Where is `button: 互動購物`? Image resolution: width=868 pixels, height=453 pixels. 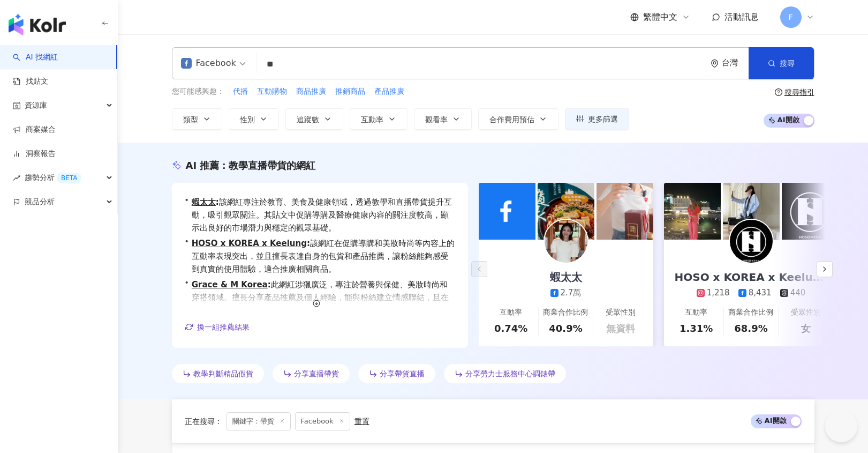 button: 互動購物 is located at coordinates (272, 91).